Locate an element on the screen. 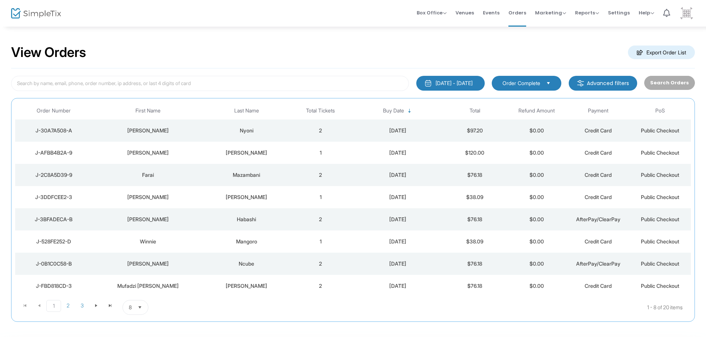 The width and height of the screenshot is (706, 337). th: Refund Amount is located at coordinates (536, 111).